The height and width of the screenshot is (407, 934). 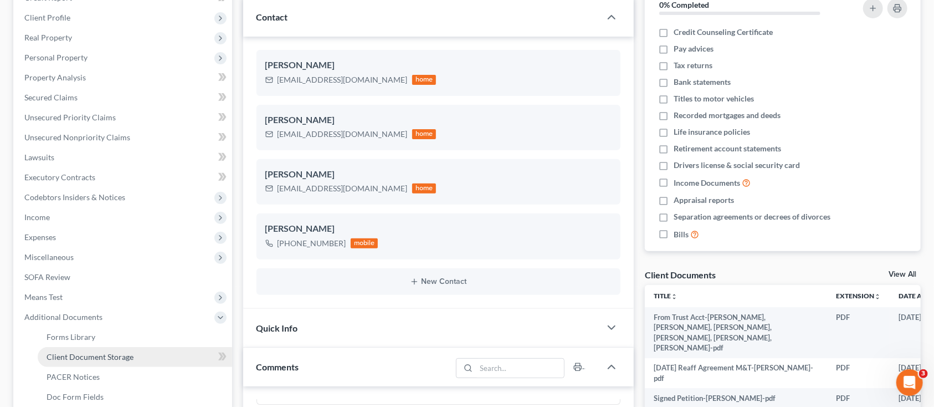 What do you see at coordinates (727, 115) in the screenshot?
I see `span: Recorded mortgages and deeds` at bounding box center [727, 115].